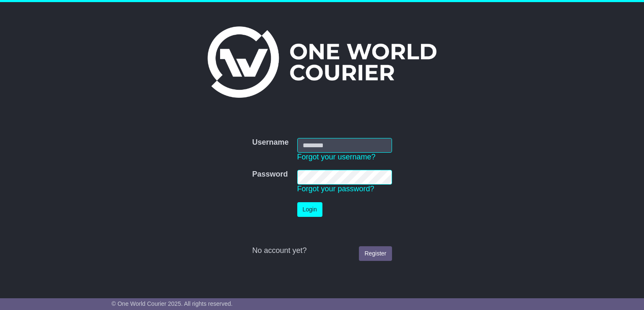  What do you see at coordinates (322, 62) in the screenshot?
I see `img: One World` at bounding box center [322, 62].